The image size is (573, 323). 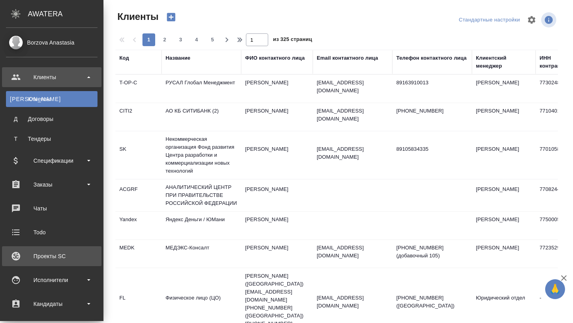 I want to click on div: Спецификации, so click(x=52, y=161).